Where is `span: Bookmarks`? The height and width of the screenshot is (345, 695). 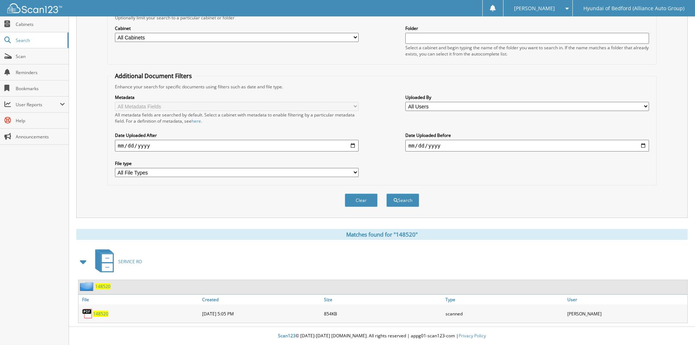 span: Bookmarks is located at coordinates (40, 88).